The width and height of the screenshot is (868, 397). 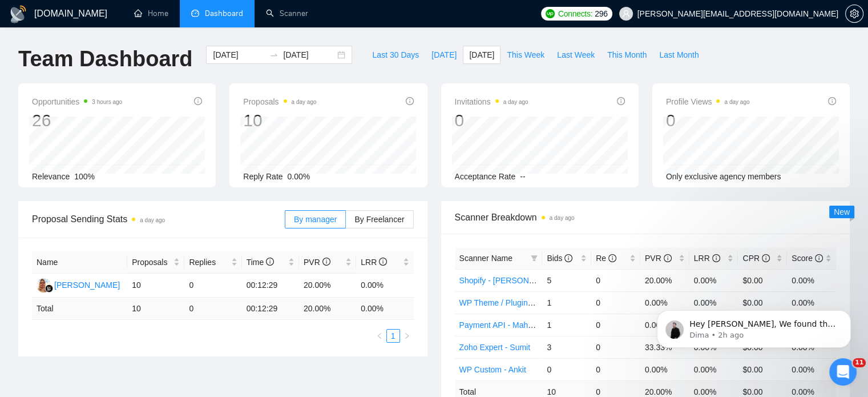 I want to click on span: Acceptance Rate, so click(x=485, y=177).